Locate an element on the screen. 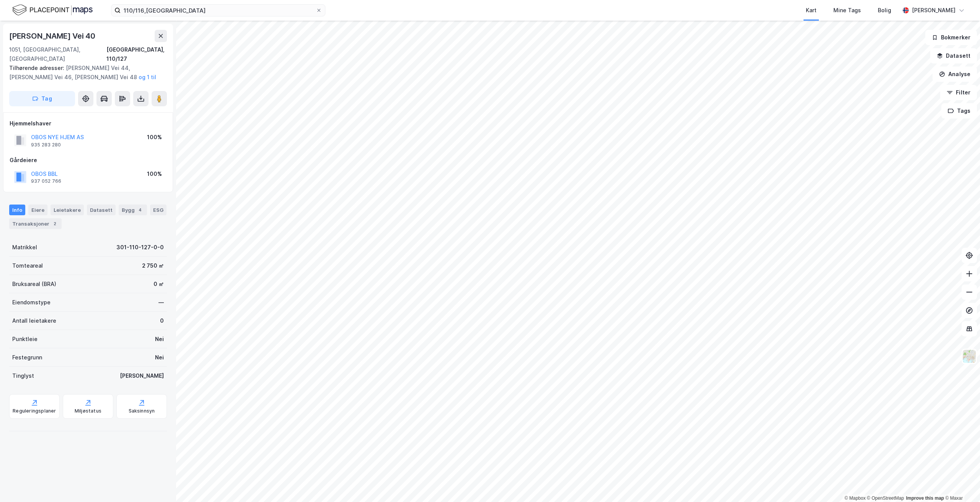 The height and width of the screenshot is (502, 980). div: Punktleie is located at coordinates (25, 340).